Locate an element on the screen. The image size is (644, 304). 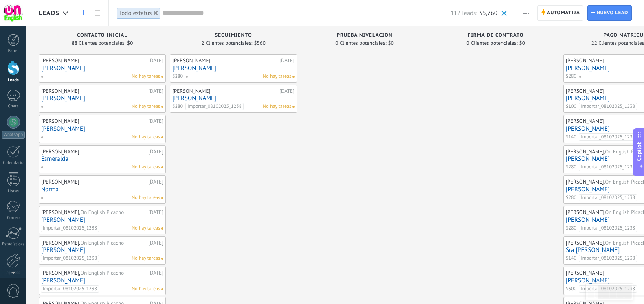
span: 88 Clientes potenciales: is located at coordinates (99, 43).